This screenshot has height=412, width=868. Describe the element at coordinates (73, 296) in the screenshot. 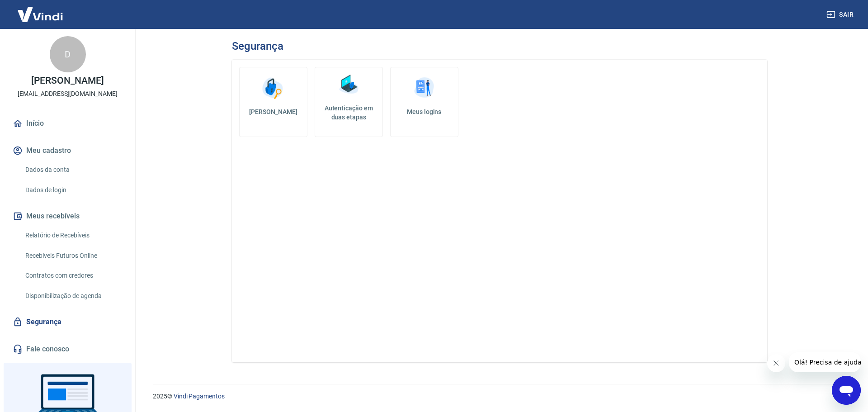

I see `a: Disponibilização de agenda` at that location.